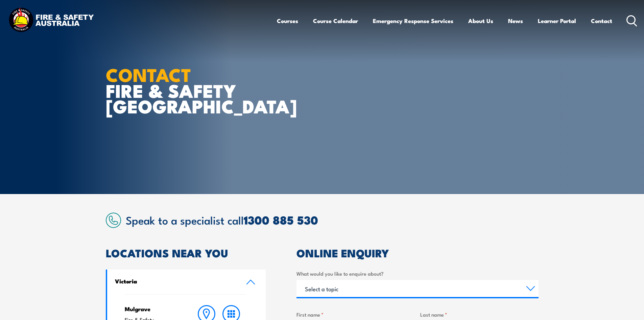  What do you see at coordinates (148, 74) in the screenshot?
I see `strong: CONTACT` at bounding box center [148, 74].